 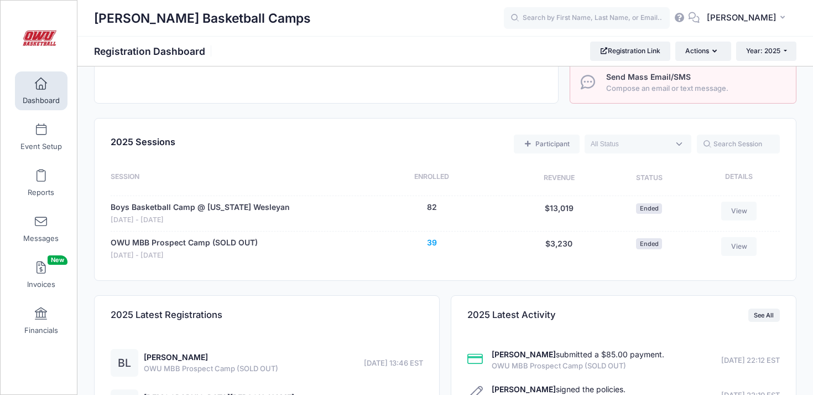 I want to click on h4: 2025 Latest Activity, so click(x=512, y=315).